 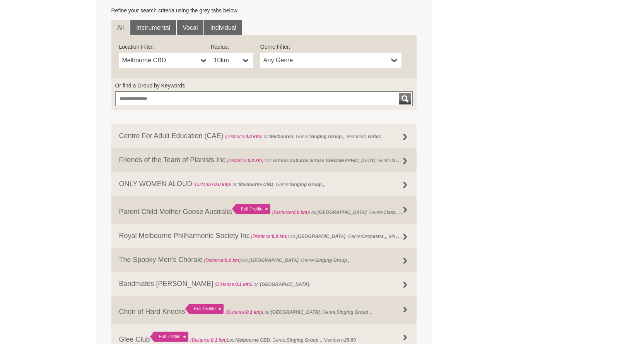 What do you see at coordinates (331, 61) in the screenshot?
I see `a: Any Genre` at bounding box center [331, 61].